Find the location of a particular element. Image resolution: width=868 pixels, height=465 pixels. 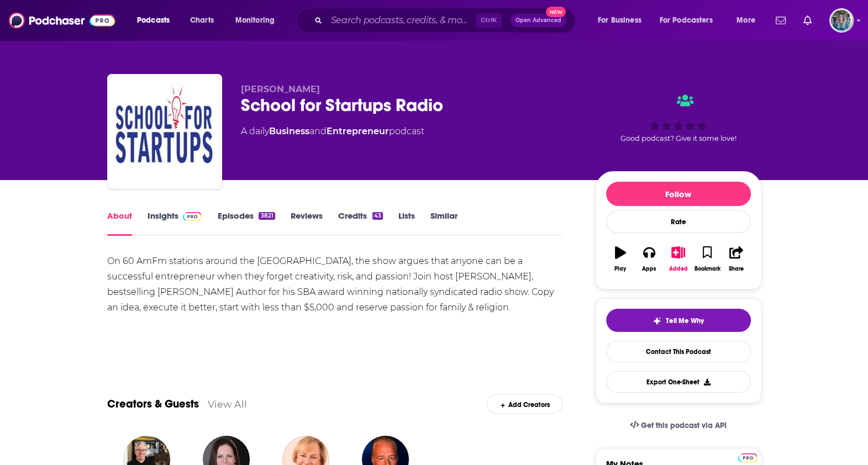

button: Open AdvancedNew is located at coordinates (538, 20).